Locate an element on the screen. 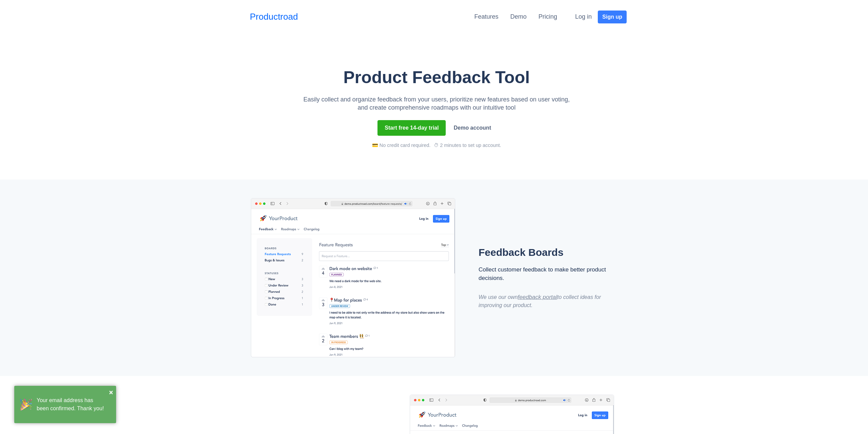 Image resolution: width=868 pixels, height=434 pixels. a: feedback portal is located at coordinates (537, 296).